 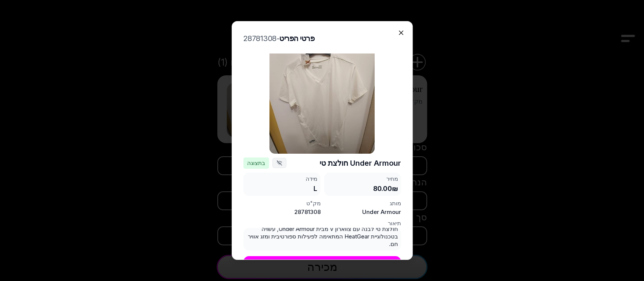 I want to click on h3: Under Armour חולצת טי, so click(x=343, y=163).